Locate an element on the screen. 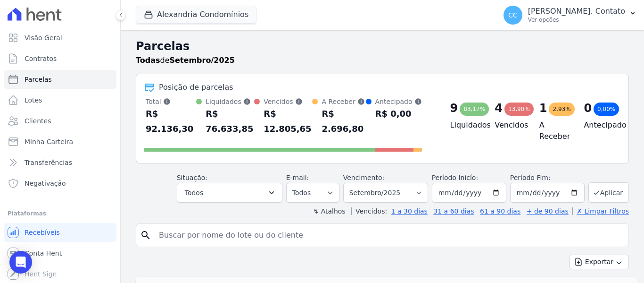  label: Vencimento: is located at coordinates (363, 178).